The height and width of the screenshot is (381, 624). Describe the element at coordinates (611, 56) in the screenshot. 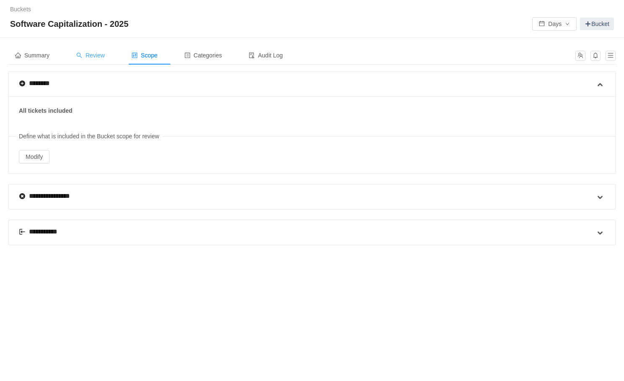

I see `button: icon: menu` at that location.